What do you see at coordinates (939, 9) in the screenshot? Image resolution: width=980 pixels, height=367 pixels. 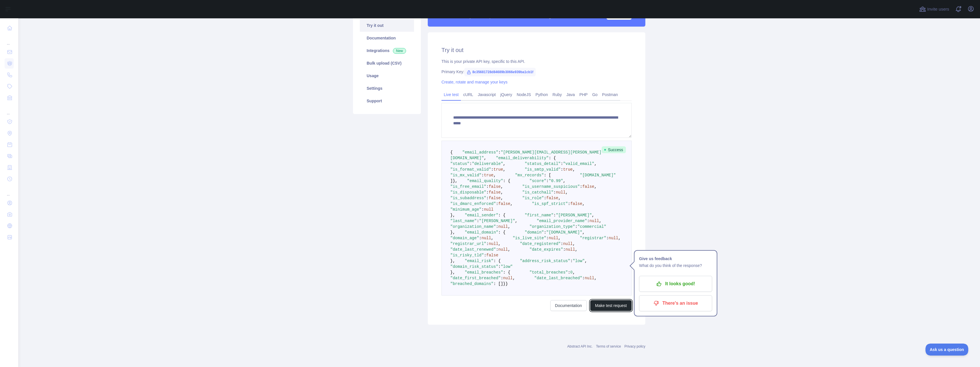 I see `span: Invite users` at bounding box center [939, 9].